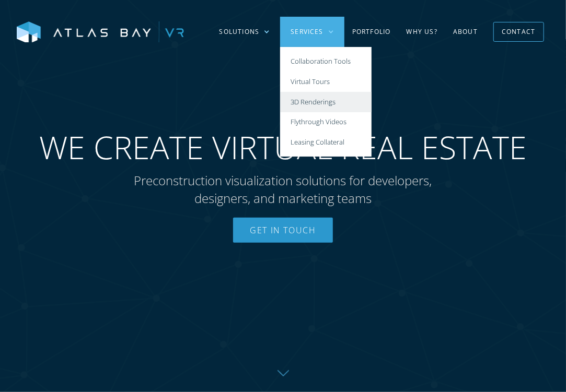 Image resolution: width=566 pixels, height=392 pixels. What do you see at coordinates (465, 32) in the screenshot?
I see `a: About` at bounding box center [465, 32].